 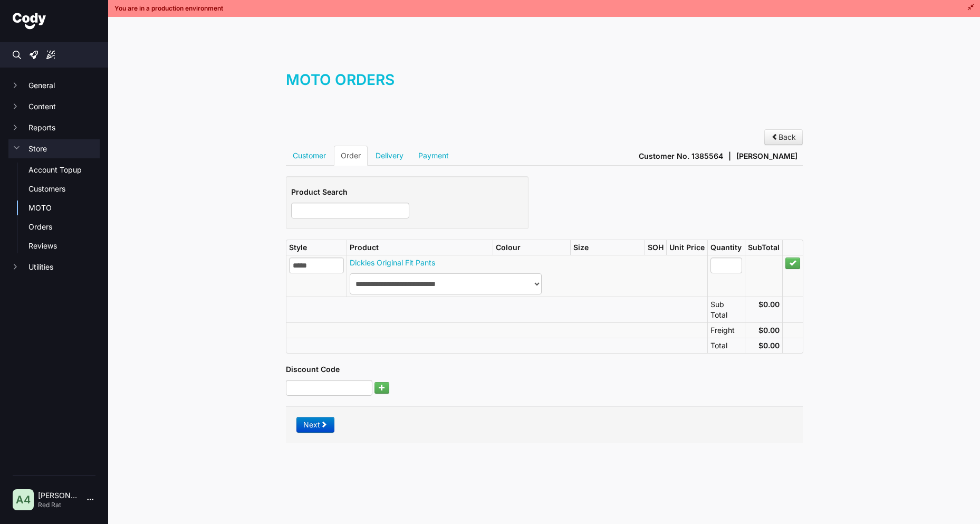 What do you see at coordinates (607, 247) in the screenshot?
I see `th: Size` at bounding box center [607, 247].